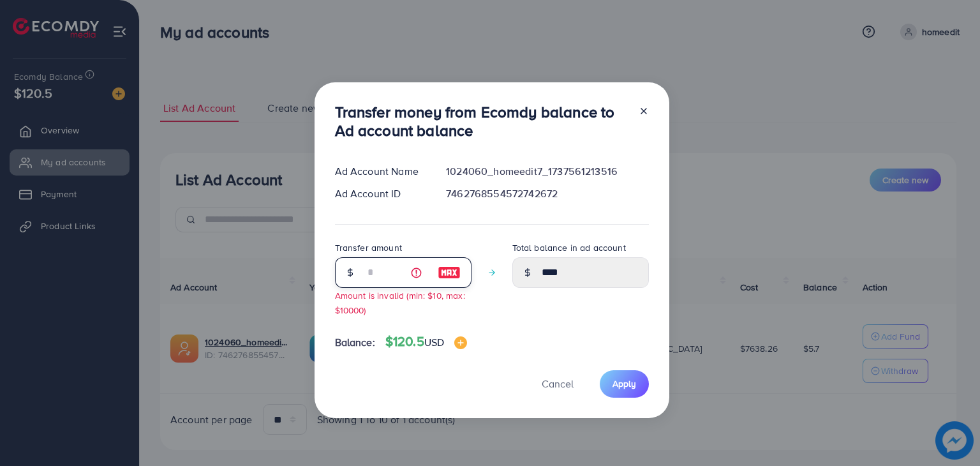  Describe the element at coordinates (380, 193) in the screenshot. I see `div: Ad Account ID` at that location.